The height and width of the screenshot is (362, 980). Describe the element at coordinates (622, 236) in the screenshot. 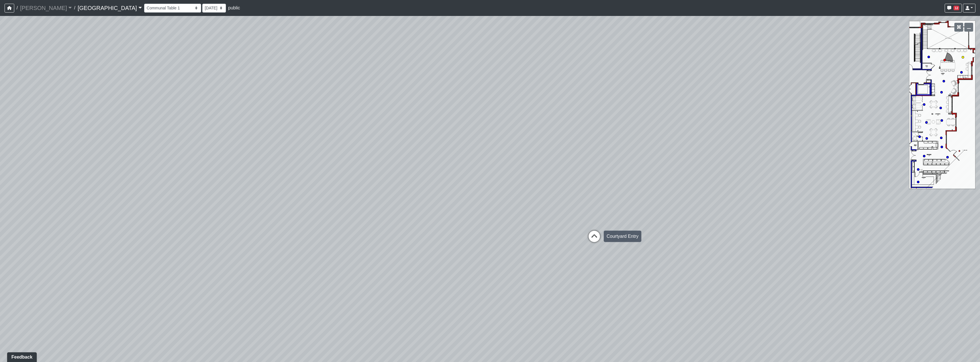

I see `div: Courtyard Entry` at that location.